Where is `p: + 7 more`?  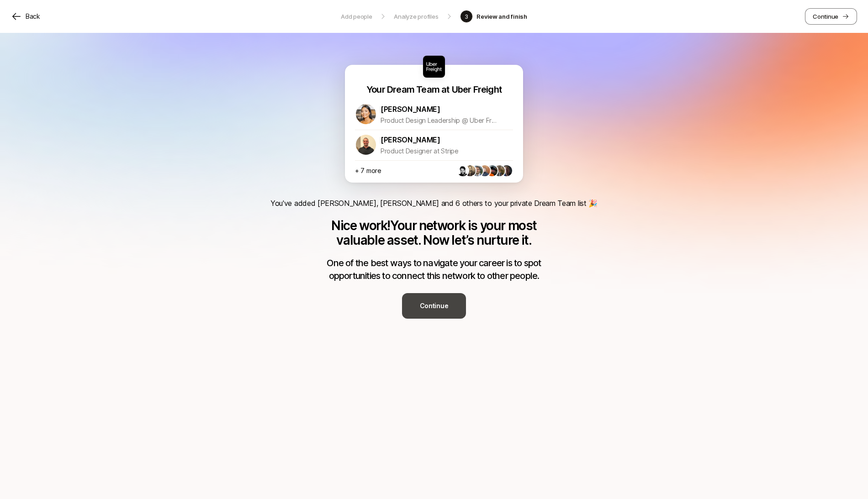 p: + 7 more is located at coordinates (368, 171).